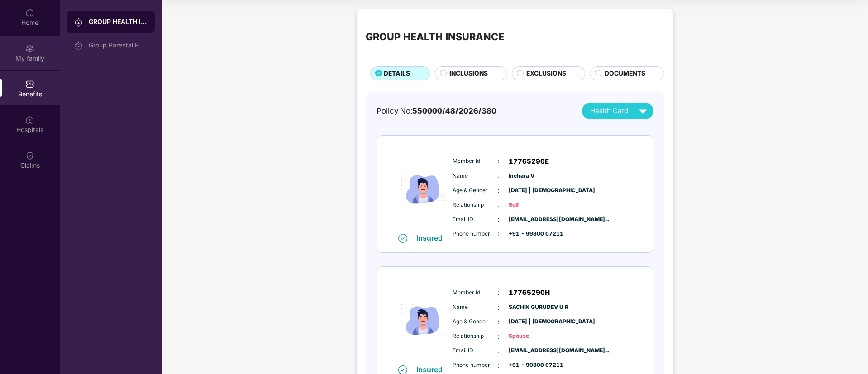  Describe the element at coordinates (30, 120) in the screenshot. I see `img: svg+xml;base64,PHN2ZyBpZD0iSG9zcGl0YWxzIiB4bWxucz0iaHR0cDovL3d3dy53My5vcmcvMjAwMC9zdmciIHdpZHRoPS...` at that location.